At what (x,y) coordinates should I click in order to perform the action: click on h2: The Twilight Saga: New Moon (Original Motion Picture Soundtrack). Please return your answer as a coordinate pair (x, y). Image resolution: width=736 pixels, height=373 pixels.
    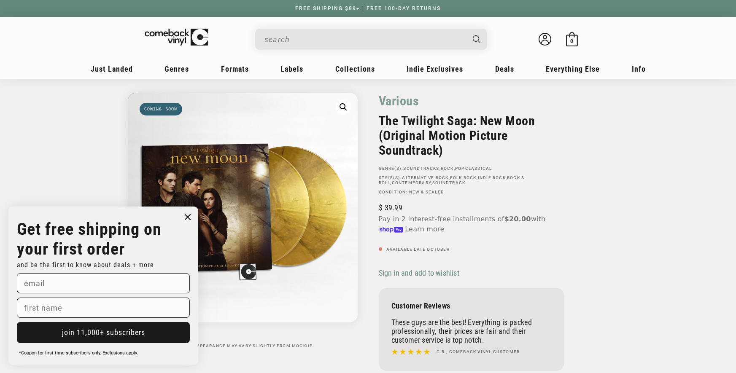
    Looking at the image, I should click on (472, 135).